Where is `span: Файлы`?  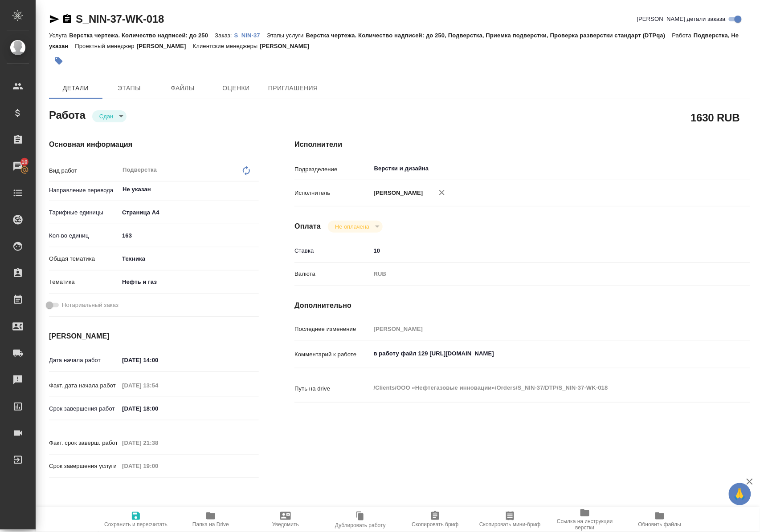
span: Файлы is located at coordinates (182, 88).